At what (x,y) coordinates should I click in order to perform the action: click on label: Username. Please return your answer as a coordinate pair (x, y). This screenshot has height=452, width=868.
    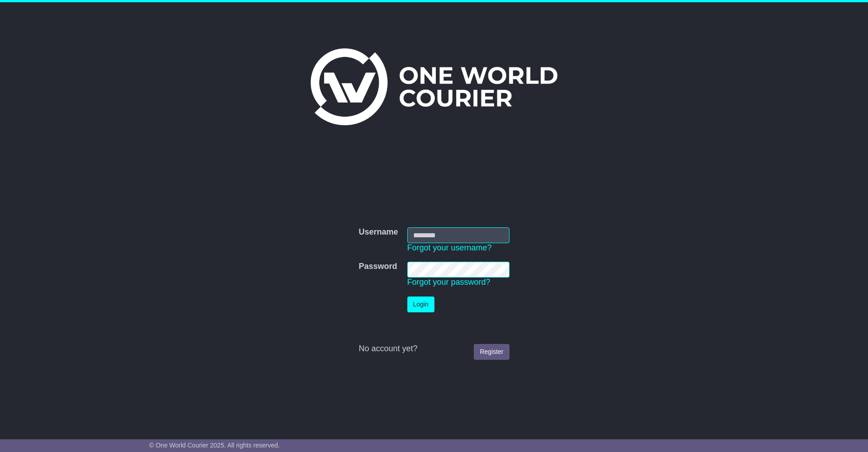
    Looking at the image, I should click on (378, 232).